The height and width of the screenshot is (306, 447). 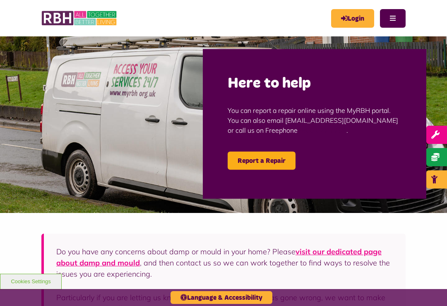 What do you see at coordinates (322, 130) in the screenshot?
I see `a: 0800 027 7769` at bounding box center [322, 130].